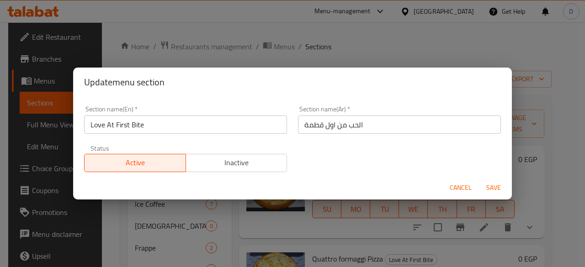  I want to click on span: Active, so click(135, 163).